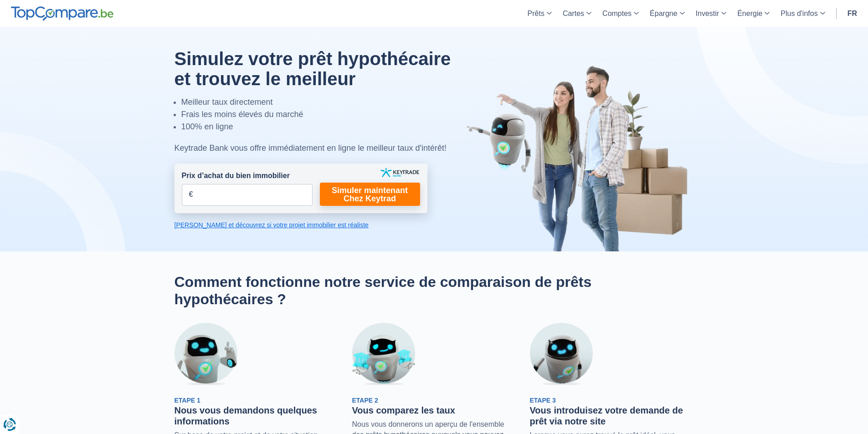  What do you see at coordinates (580, 158) in the screenshot?
I see `img: image-hero` at bounding box center [580, 158].